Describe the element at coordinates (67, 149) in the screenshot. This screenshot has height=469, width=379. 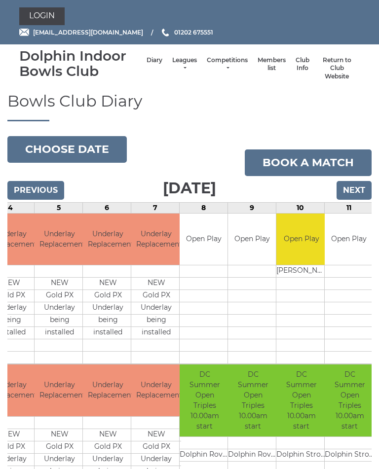
I see `button: Choose date` at that location.